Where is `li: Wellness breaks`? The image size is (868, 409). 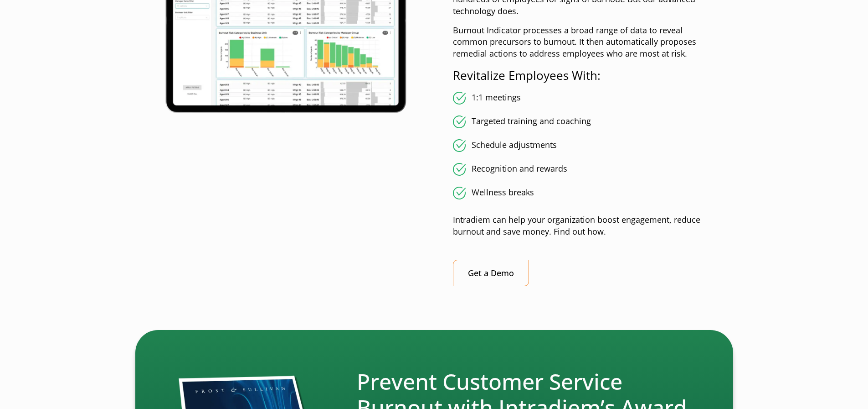
li: Wellness breaks is located at coordinates (584, 193).